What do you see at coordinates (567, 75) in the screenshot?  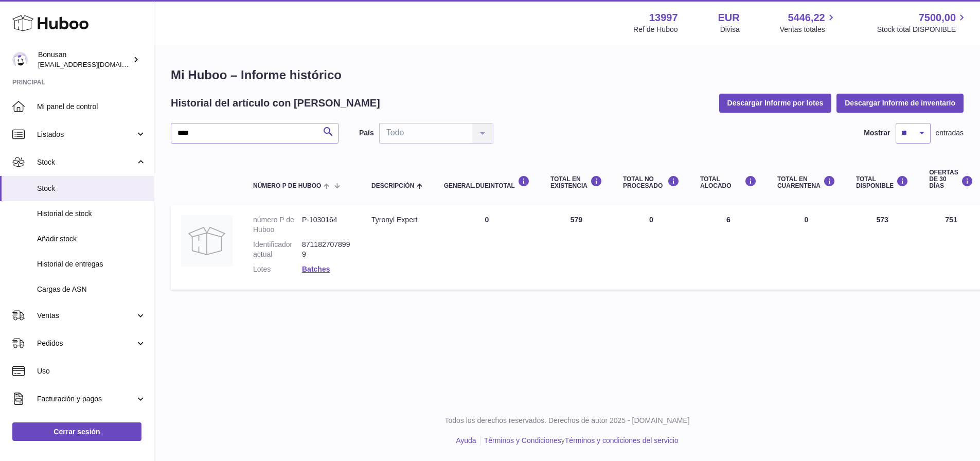 I see `h1: Mi Huboo – Informe histórico` at bounding box center [567, 75].